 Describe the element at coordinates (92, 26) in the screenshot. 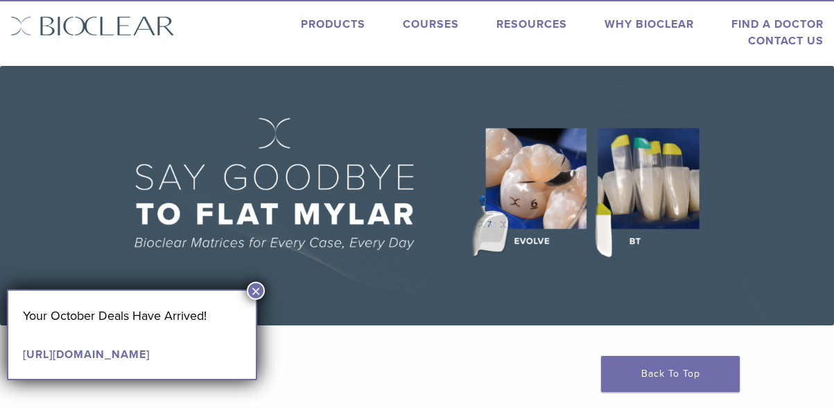

I see `img: Bioclear` at that location.